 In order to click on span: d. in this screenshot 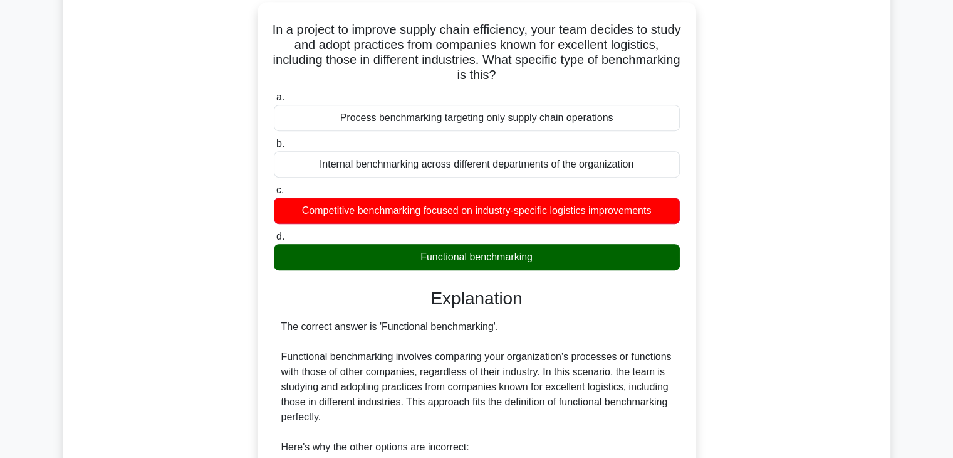, I will do `click(280, 236)`.